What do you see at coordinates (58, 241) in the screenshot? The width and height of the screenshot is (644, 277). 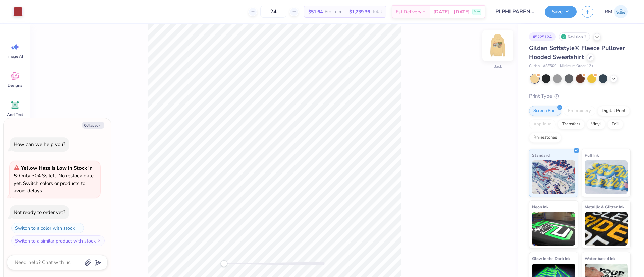 I see `button: Switch to a similar product with stock` at bounding box center [58, 241].